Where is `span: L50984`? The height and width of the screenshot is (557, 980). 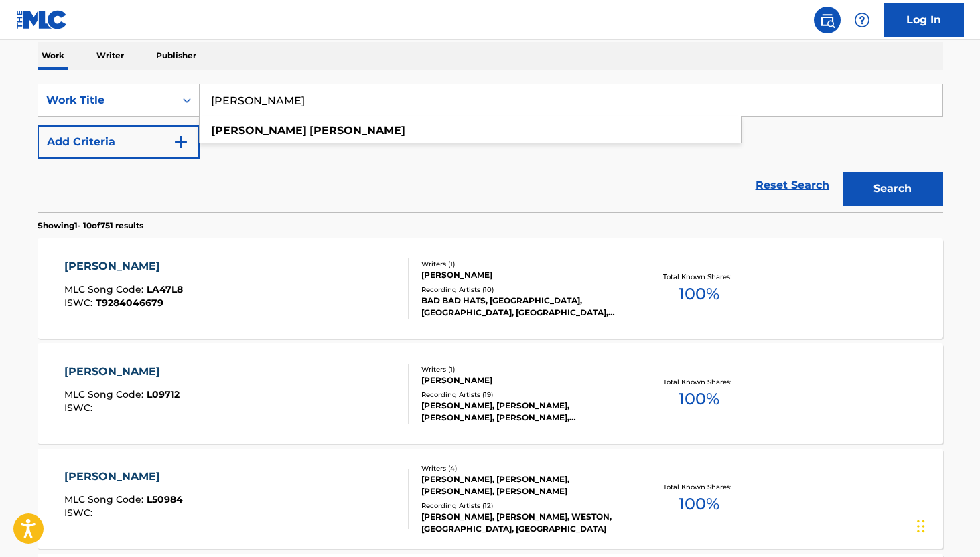
span: L50984 is located at coordinates (165, 499).